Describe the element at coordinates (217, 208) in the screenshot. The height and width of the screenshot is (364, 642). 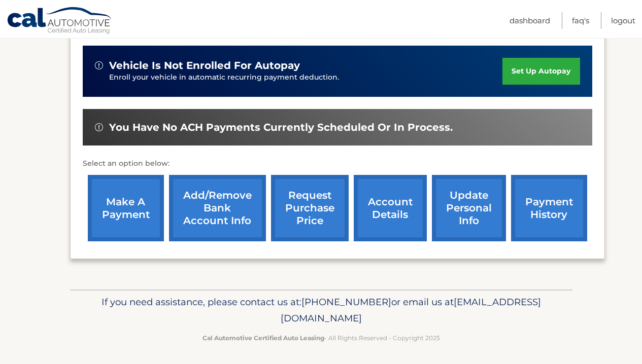
I see `a: Add/Remove bank account info` at that location.